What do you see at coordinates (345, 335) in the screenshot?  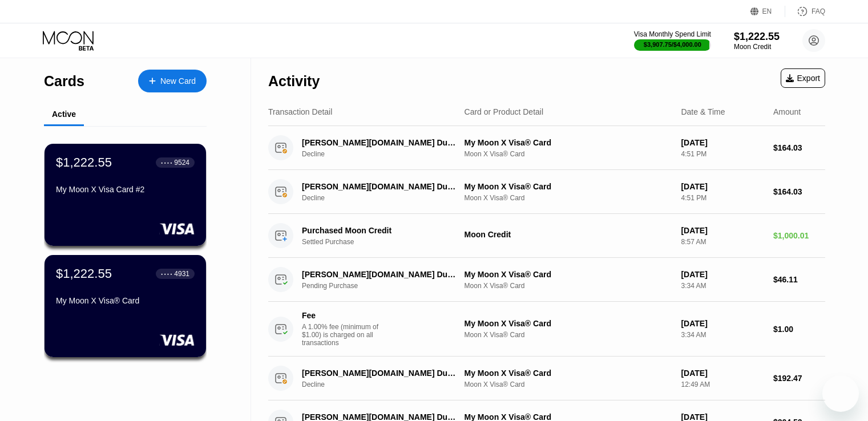 I see `div: A 1.00% fee (minimum of $1.00) is charged on all transactions` at bounding box center [345, 335].